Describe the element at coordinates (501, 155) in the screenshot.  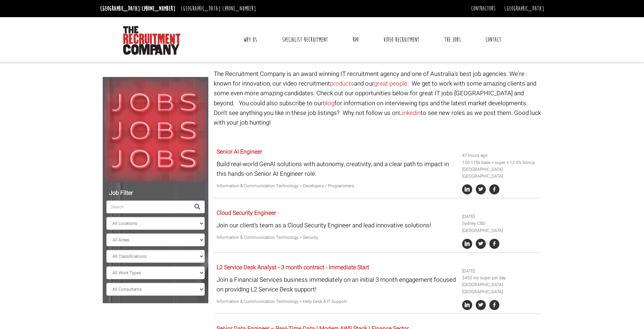
I see `li: 47 hours ago` at that location.